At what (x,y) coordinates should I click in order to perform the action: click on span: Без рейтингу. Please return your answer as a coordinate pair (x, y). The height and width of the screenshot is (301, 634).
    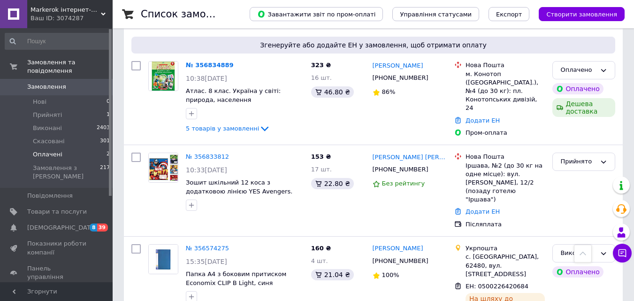
    Looking at the image, I should click on (404, 183).